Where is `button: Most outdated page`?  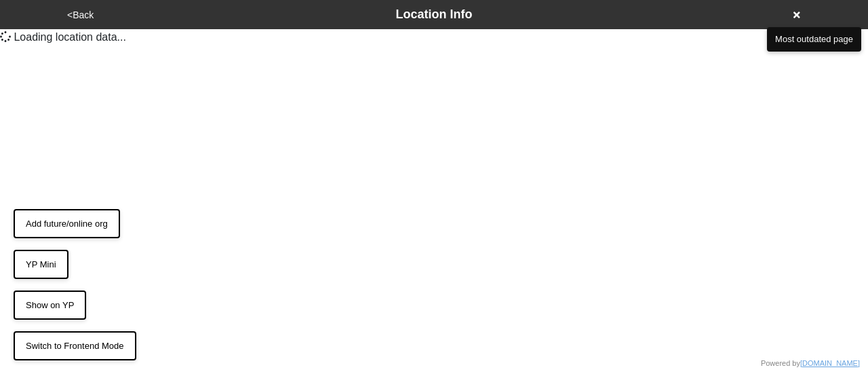
button: Most outdated page is located at coordinates (814, 39).